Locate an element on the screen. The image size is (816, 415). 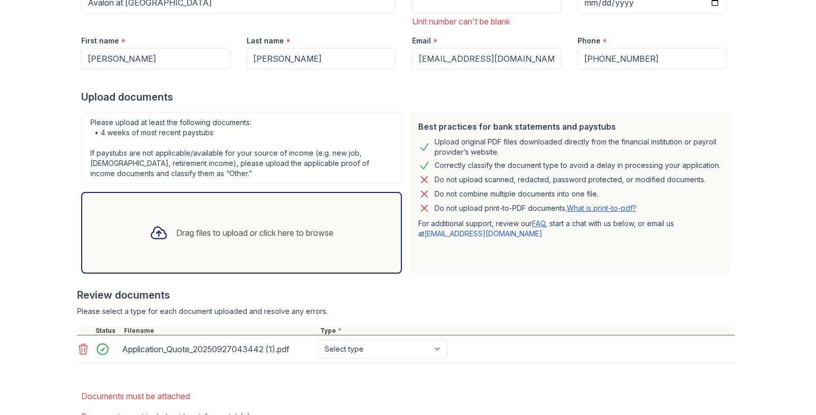
div: Unit number can't be blank is located at coordinates (487, 21).